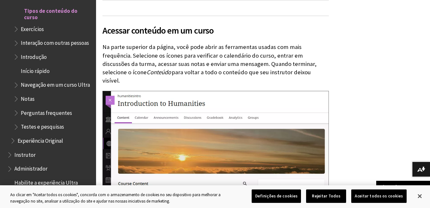 This screenshot has width=430, height=208. I want to click on span: Conteúdo, so click(159, 72).